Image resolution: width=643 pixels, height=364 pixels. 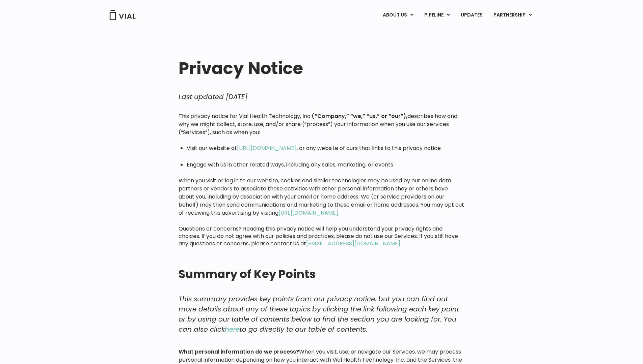 What do you see at coordinates (472, 15) in the screenshot?
I see `a: UPDATES` at bounding box center [472, 15].